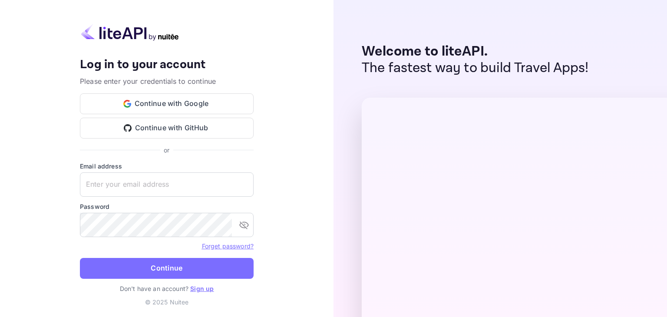 The image size is (667, 317). I want to click on button: toggle password visibility, so click(244, 225).